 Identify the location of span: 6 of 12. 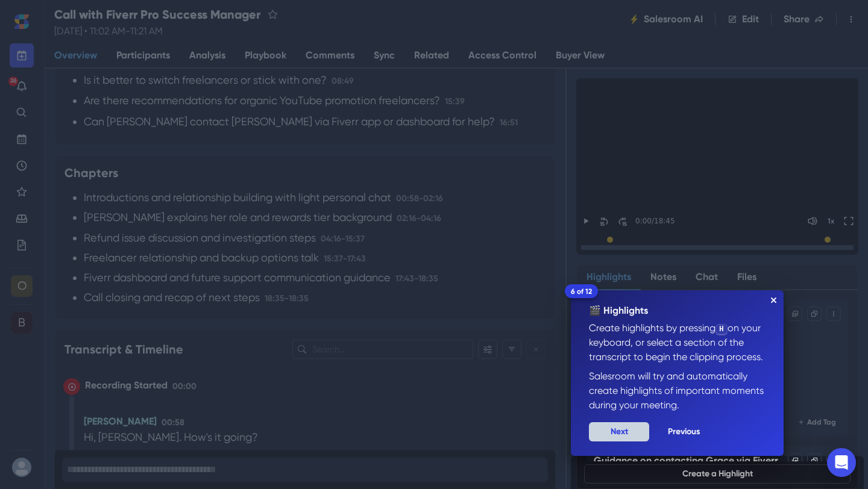
(581, 291).